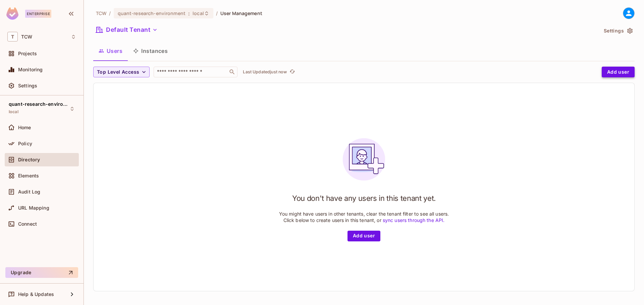 The height and width of the screenshot is (305, 644). Describe the element at coordinates (364, 217) in the screenshot. I see `p: You might have users in other tenants, clear the tenant filter to see all users. Click below to c...` at that location.